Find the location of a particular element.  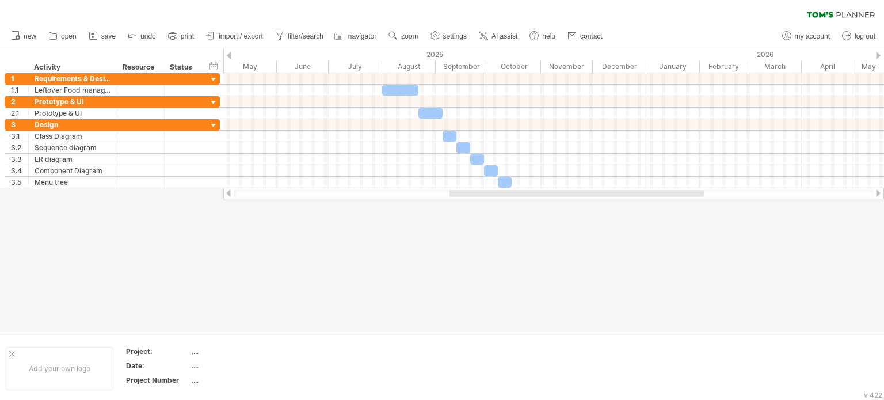

a: contact is located at coordinates (585, 36).